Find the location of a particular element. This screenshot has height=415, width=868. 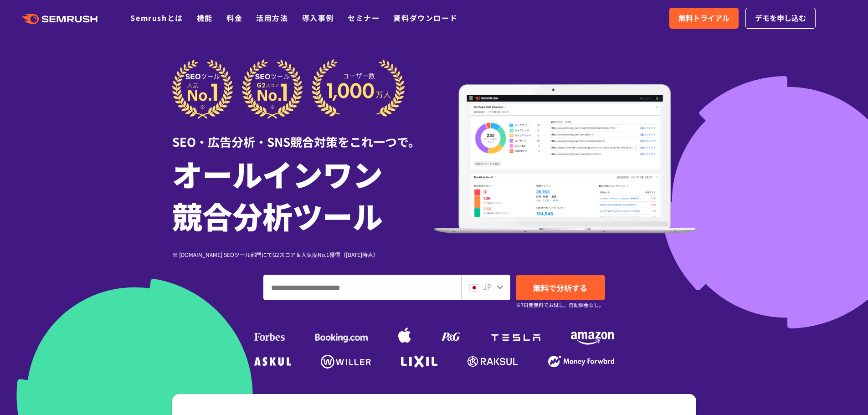

div: SEO・広告分析・SNS競合対策をこれ一つで。 is located at coordinates (303, 135).